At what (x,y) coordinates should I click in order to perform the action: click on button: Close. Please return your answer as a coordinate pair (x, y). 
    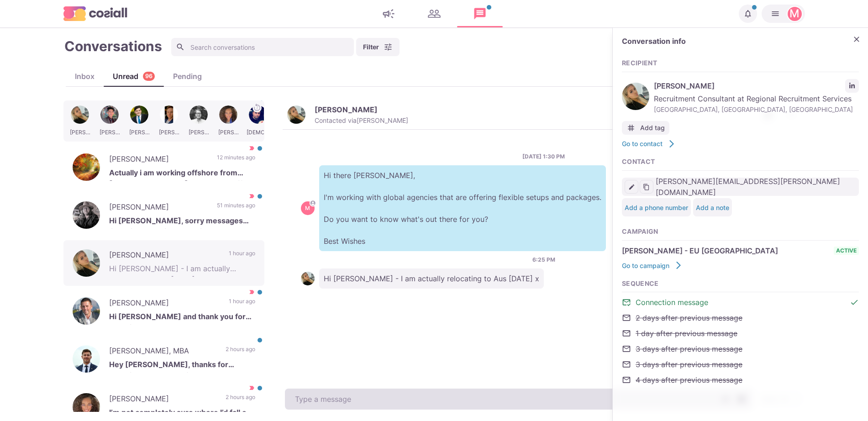
    Looking at the image, I should click on (856, 39).